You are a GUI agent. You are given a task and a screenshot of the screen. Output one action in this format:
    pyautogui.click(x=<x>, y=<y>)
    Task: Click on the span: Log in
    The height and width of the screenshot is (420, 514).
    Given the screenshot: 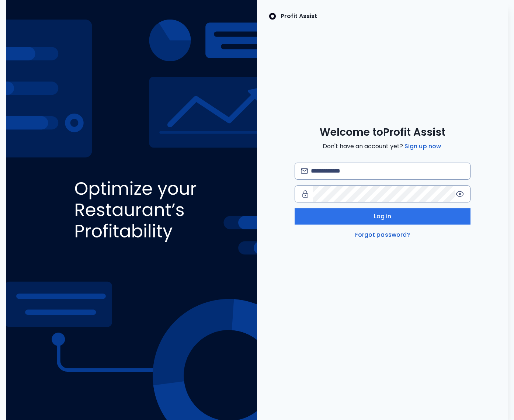 What is the action you would take?
    pyautogui.click(x=382, y=216)
    